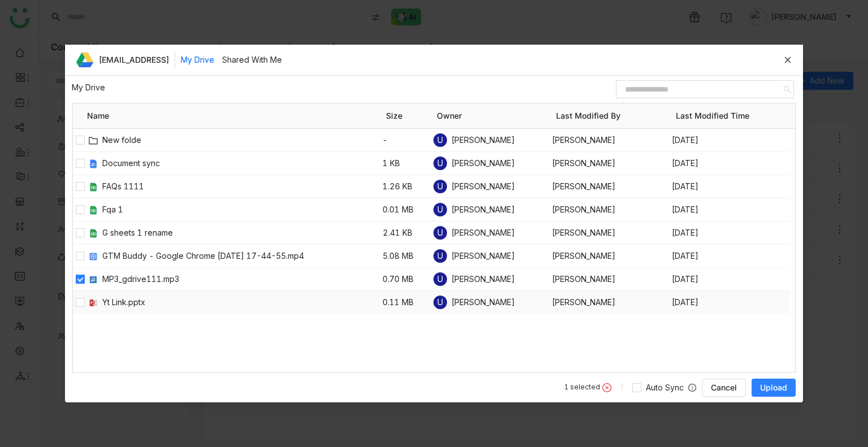 The width and height of the screenshot is (868, 447). I want to click on span: Document sync, so click(242, 163).